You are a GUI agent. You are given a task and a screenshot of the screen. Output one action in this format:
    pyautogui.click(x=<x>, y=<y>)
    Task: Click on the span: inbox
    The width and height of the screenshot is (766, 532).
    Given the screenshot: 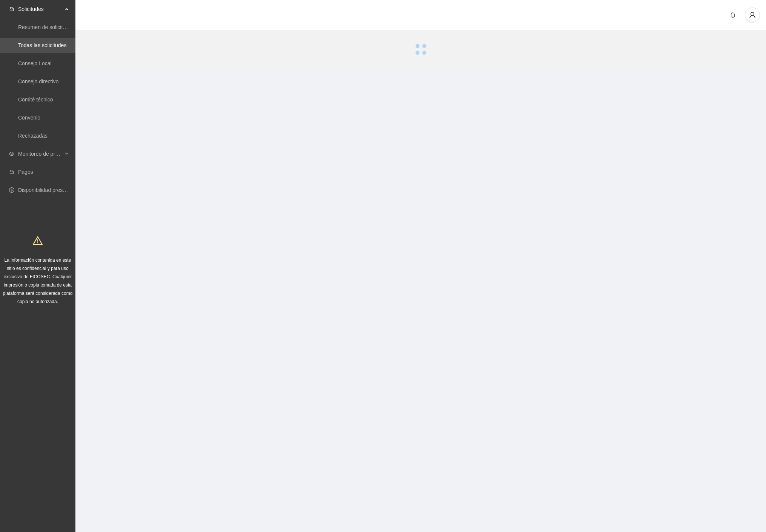 What is the action you would take?
    pyautogui.click(x=11, y=9)
    